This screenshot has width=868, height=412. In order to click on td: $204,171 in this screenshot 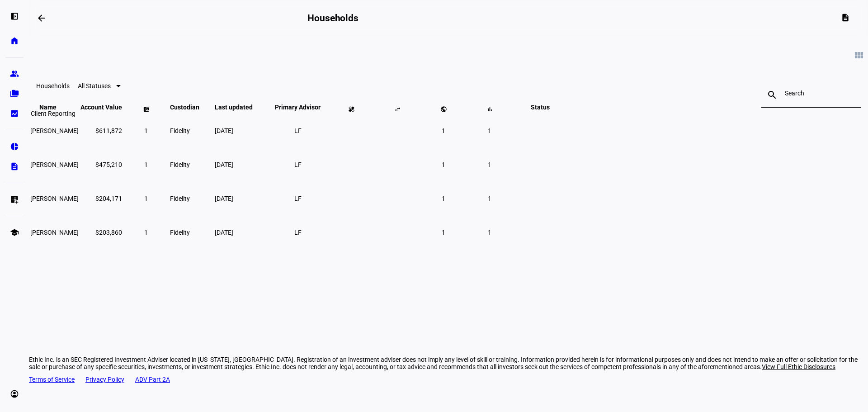, I will do `click(101, 198)`.